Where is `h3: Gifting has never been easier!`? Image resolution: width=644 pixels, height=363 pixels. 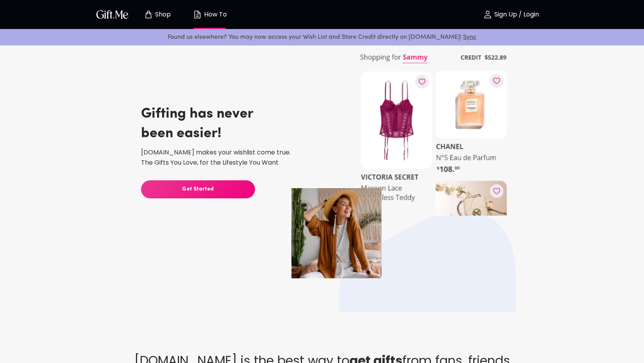 h3: Gifting has never been easier! is located at coordinates (197, 124).